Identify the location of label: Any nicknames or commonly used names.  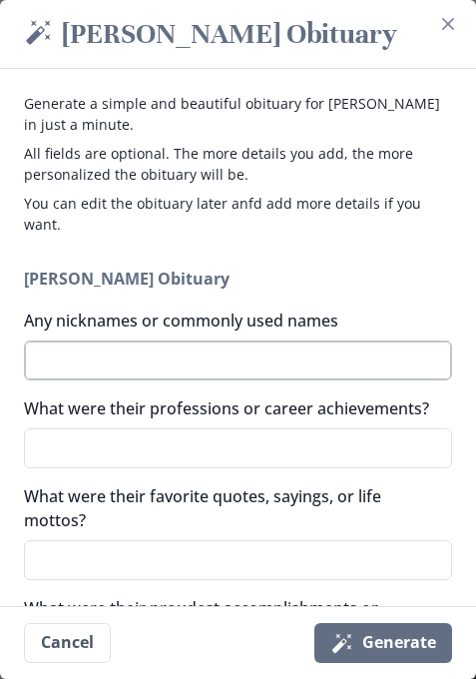
(232, 320).